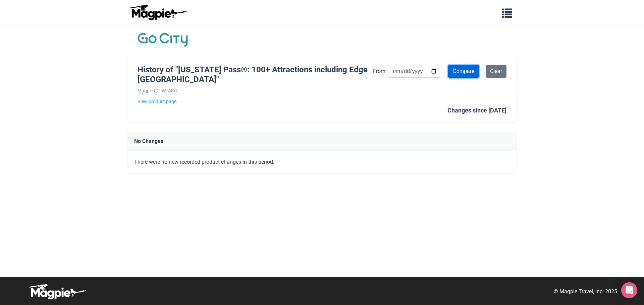 Image resolution: width=644 pixels, height=305 pixels. What do you see at coordinates (585, 292) in the screenshot?
I see `p: © Magpie Travel, Inc. 2025` at bounding box center [585, 292].